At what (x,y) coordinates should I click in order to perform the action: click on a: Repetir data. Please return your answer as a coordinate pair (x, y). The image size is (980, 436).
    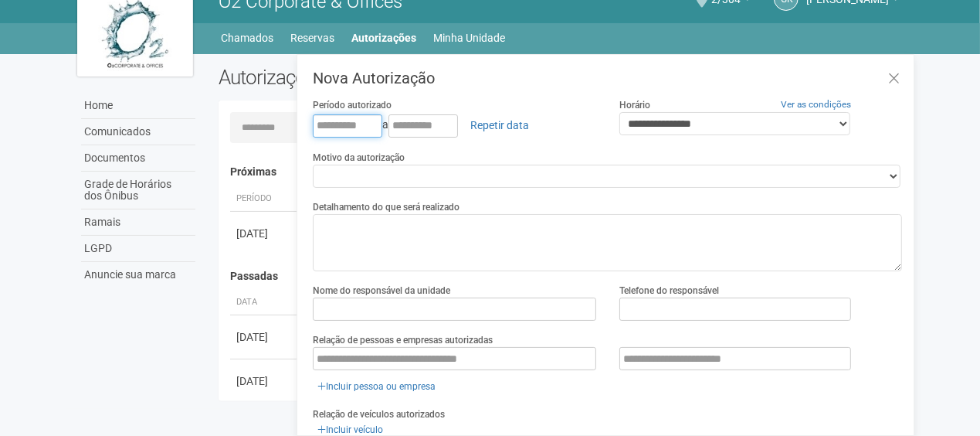
    Looking at the image, I should click on (500, 125).